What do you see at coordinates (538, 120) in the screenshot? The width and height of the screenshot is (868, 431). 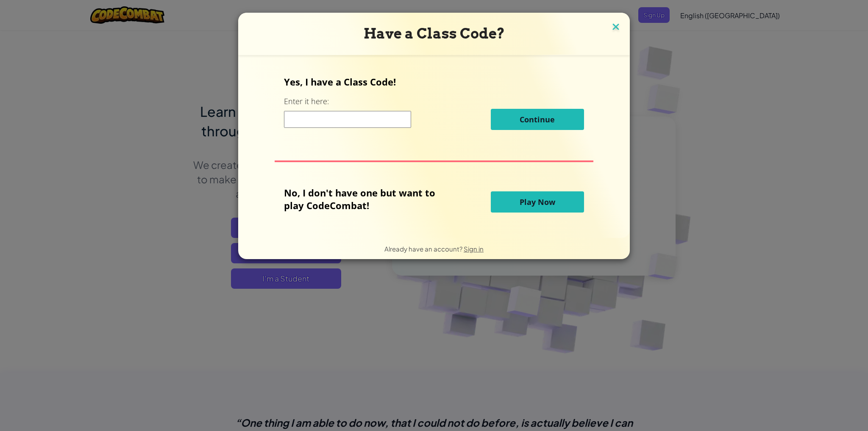 I see `button: Continue` at bounding box center [538, 120].